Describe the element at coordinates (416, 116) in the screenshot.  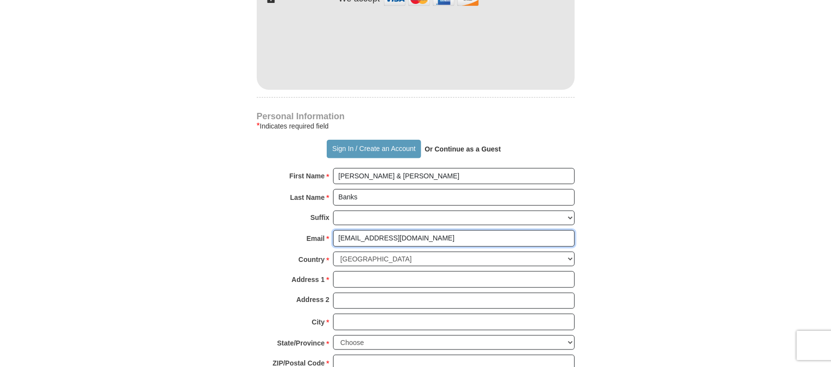
I see `h4: Personal Information` at that location.